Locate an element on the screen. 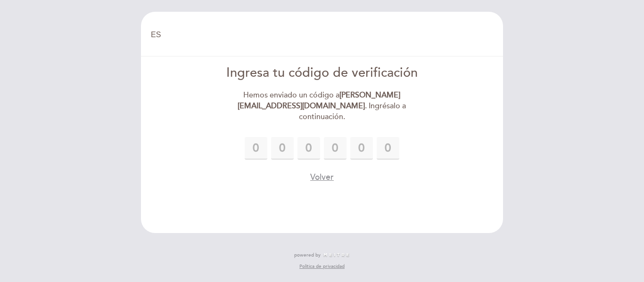 The width and height of the screenshot is (644, 282). div: Ingresa tu código de verificación is located at coordinates (322, 73).